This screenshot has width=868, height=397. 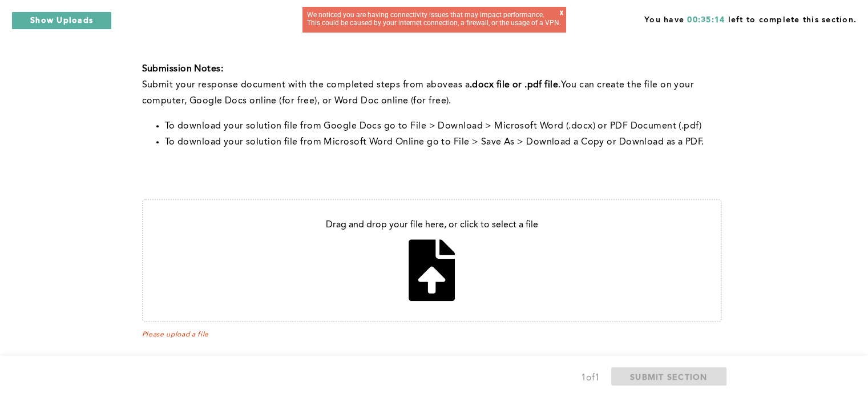 What do you see at coordinates (461, 85) in the screenshot?
I see `span: as a` at bounding box center [461, 85].